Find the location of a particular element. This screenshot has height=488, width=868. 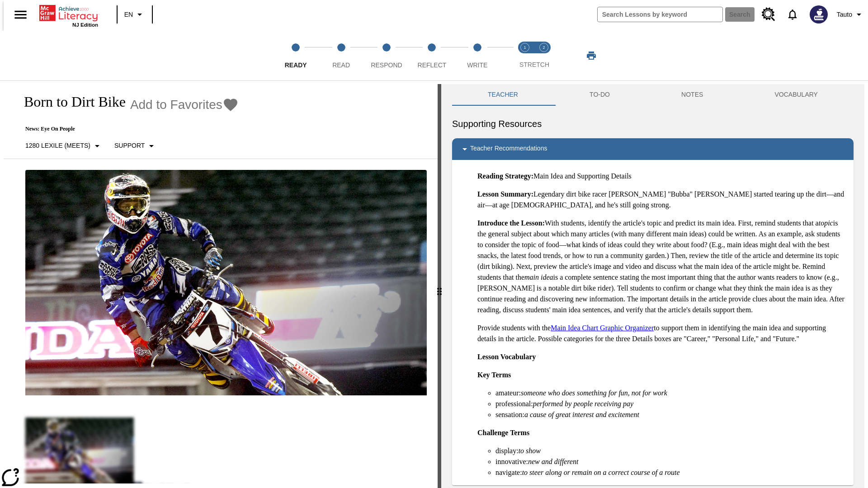

button: Read step 2 of 5 is located at coordinates (341, 56).